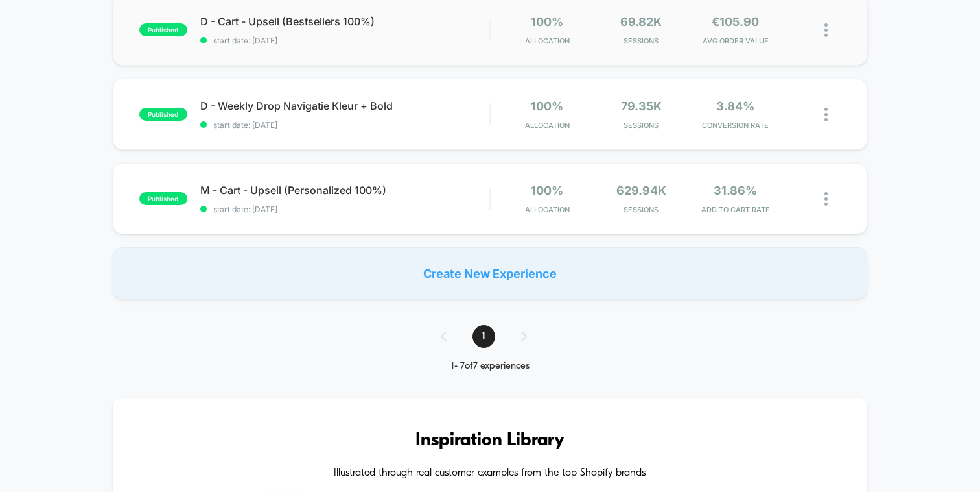  I want to click on span: 31.86%, so click(735, 190).